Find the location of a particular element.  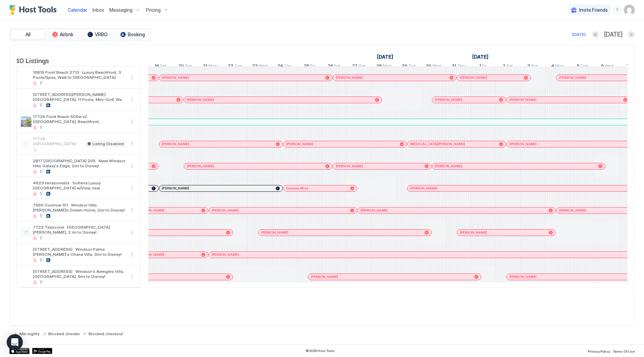

a: July 31, 2025 is located at coordinates (458, 66).